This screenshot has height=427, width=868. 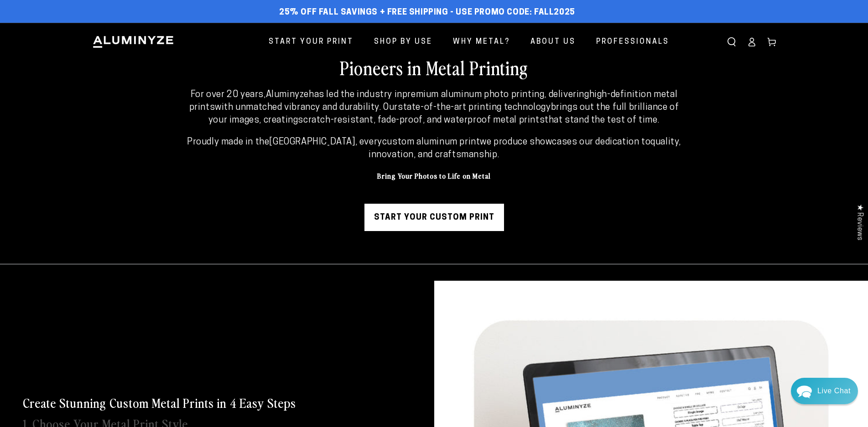 I want to click on a: Why Metal?, so click(x=481, y=42).